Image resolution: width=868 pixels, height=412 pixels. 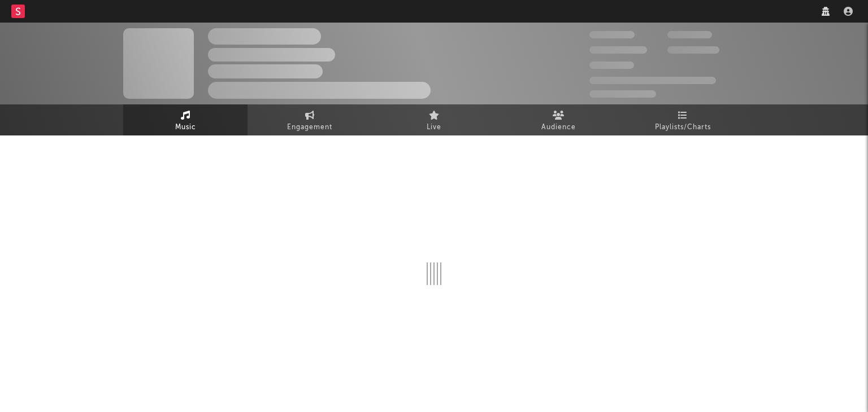 What do you see at coordinates (434, 127) in the screenshot?
I see `span: Live` at bounding box center [434, 127].